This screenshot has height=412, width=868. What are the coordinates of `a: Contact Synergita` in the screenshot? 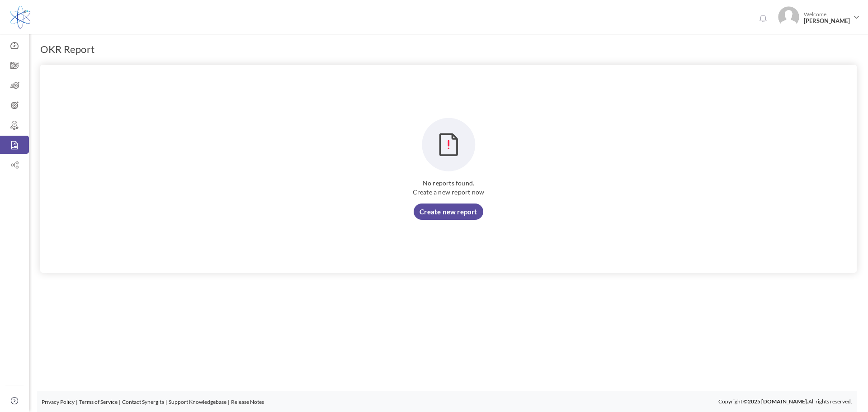 It's located at (143, 402).